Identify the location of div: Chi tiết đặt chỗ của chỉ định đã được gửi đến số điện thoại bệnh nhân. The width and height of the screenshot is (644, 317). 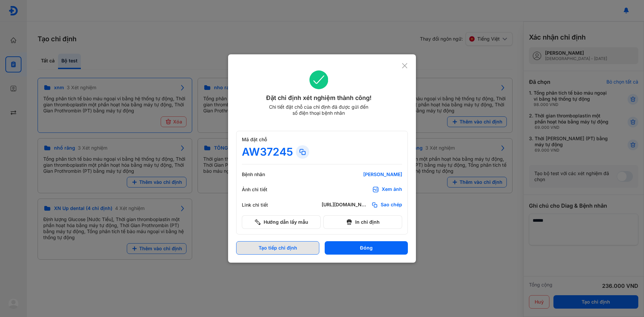
(319, 110).